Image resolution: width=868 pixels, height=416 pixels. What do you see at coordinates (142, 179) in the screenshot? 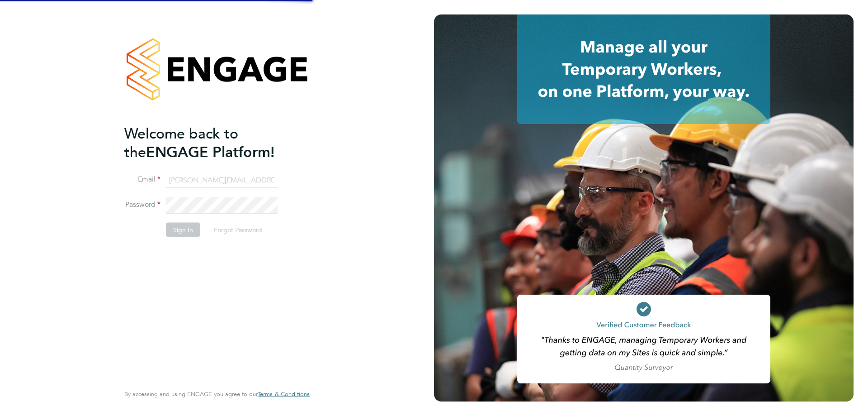
I see `label: Email` at bounding box center [142, 179].